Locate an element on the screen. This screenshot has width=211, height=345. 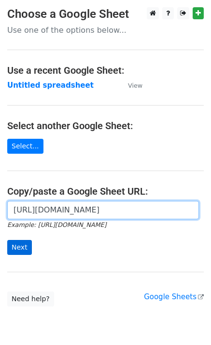
a: View is located at coordinates (130, 85).